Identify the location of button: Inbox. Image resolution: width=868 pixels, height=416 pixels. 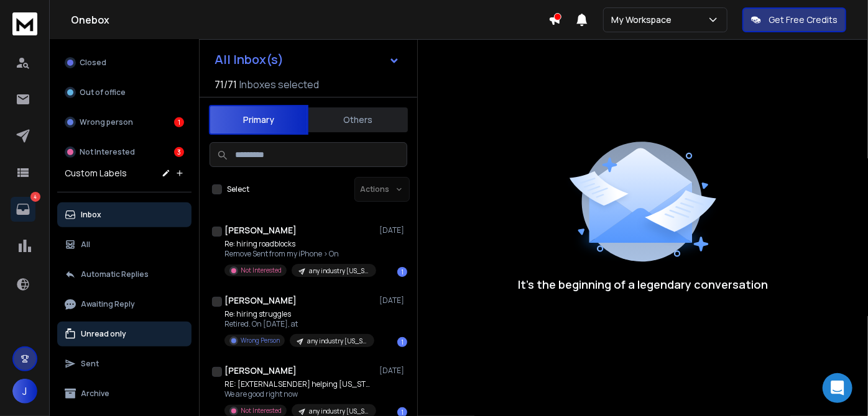
(124, 215).